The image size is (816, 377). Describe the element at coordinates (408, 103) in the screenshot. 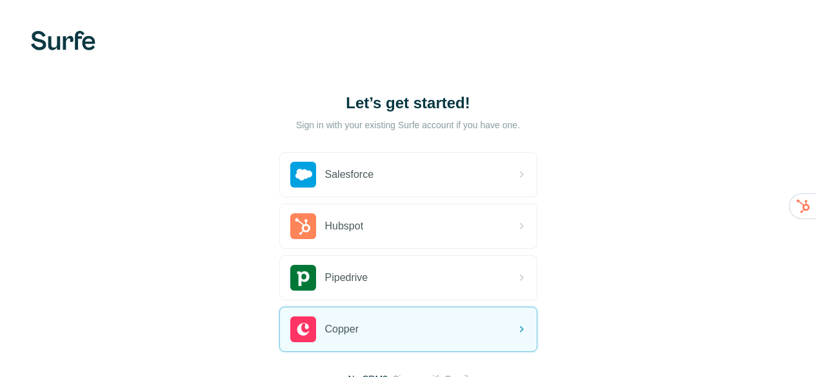

I see `h1: Let’s get started!` at that location.